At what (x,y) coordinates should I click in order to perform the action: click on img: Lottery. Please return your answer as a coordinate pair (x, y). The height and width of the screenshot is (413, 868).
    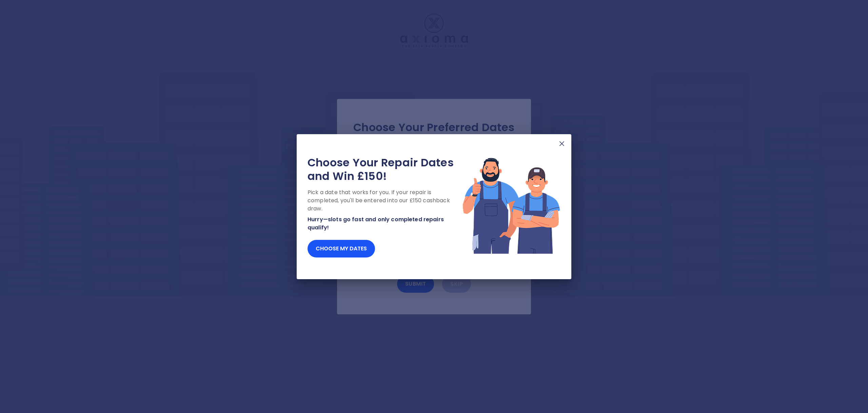
    Looking at the image, I should click on (511, 205).